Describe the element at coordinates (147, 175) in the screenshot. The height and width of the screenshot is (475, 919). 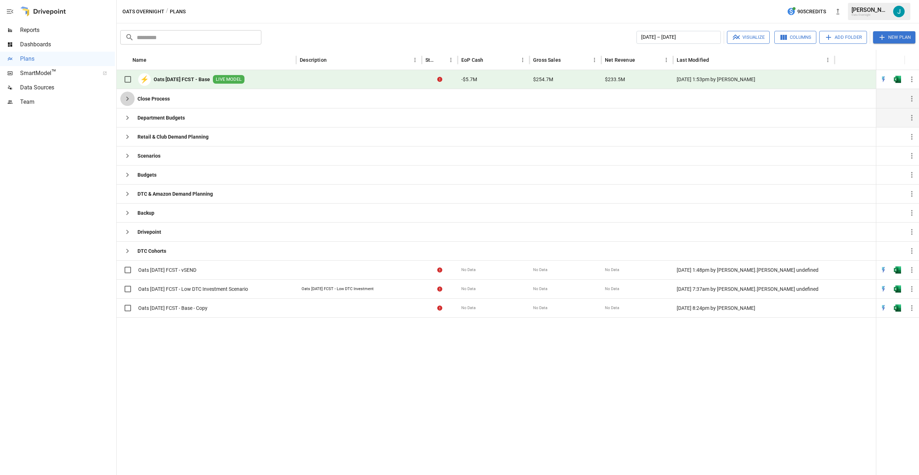
I see `b: Budgets` at that location.